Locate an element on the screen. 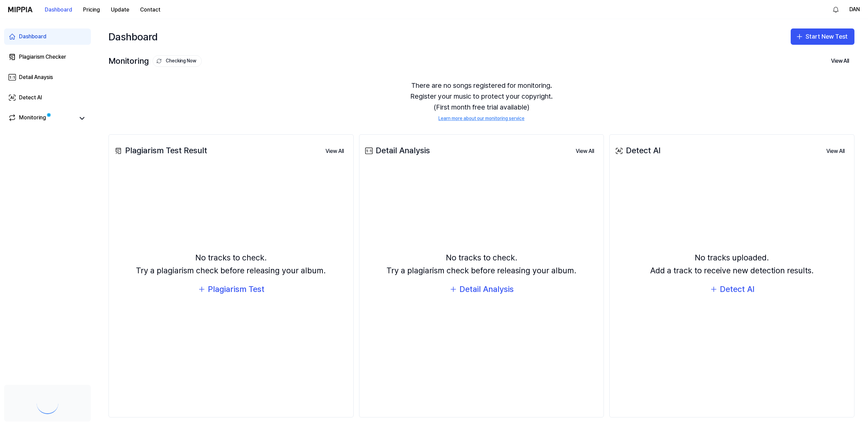  button: Detect AI is located at coordinates (732, 289).